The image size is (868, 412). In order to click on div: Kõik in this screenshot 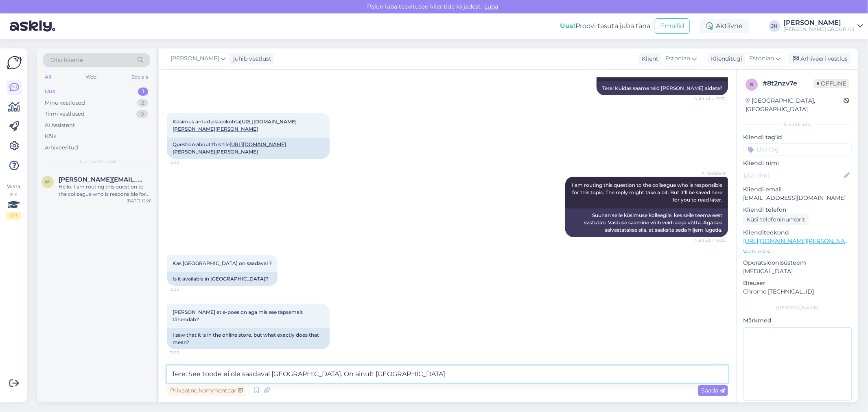, I will do `click(50, 137)`.